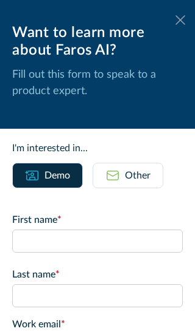  Describe the element at coordinates (97, 42) in the screenshot. I see `div: Want to learn more about Faros AI?` at that location.